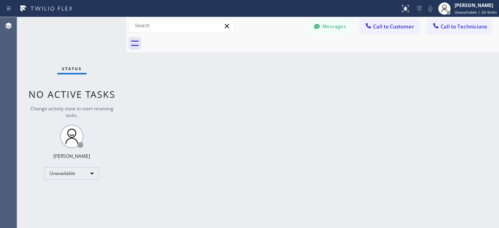  Describe the element at coordinates (181, 26) in the screenshot. I see `input: Search` at that location.